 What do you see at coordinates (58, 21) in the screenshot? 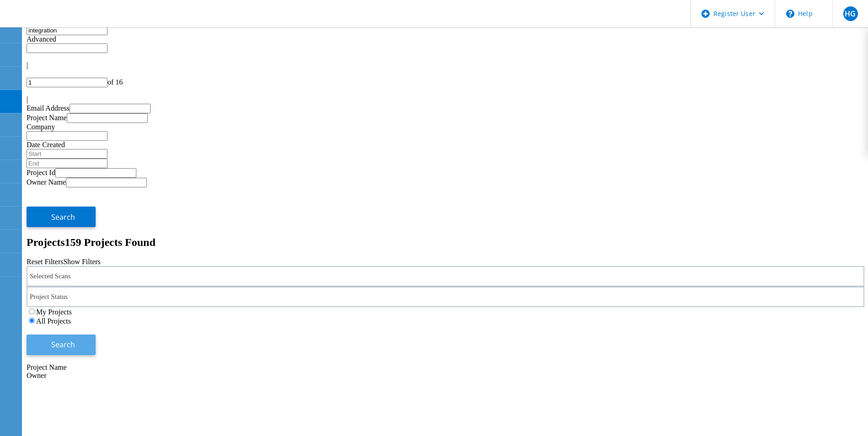
I see `a: Live Optics Dashboard` at bounding box center [58, 21].